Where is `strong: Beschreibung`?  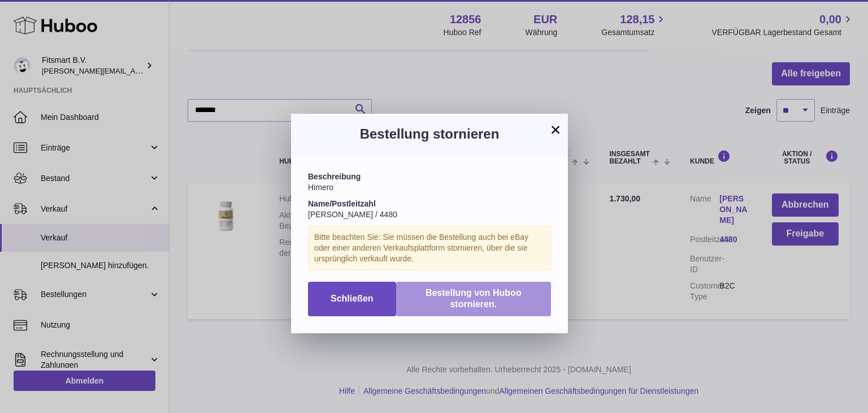 strong: Beschreibung is located at coordinates (335, 177).